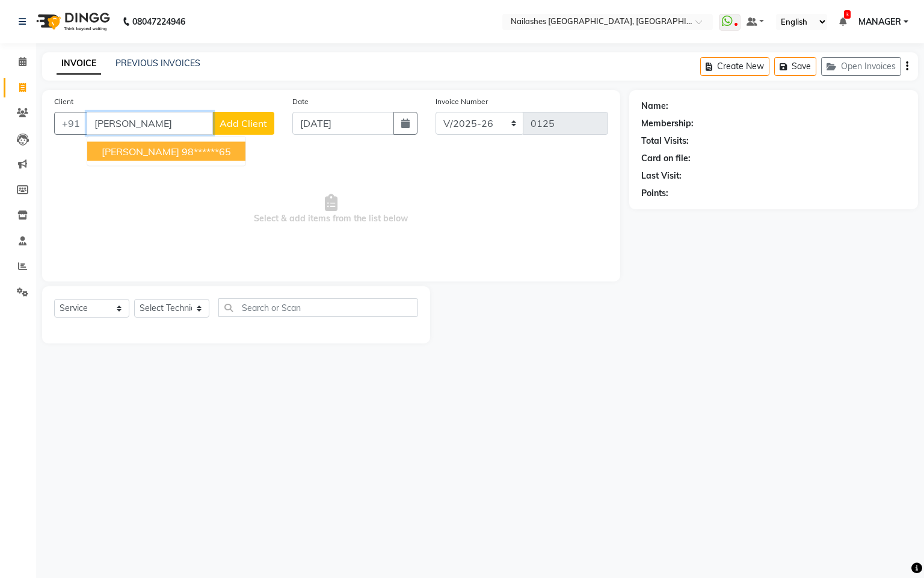 The image size is (924, 578). I want to click on button: Save, so click(795, 66).